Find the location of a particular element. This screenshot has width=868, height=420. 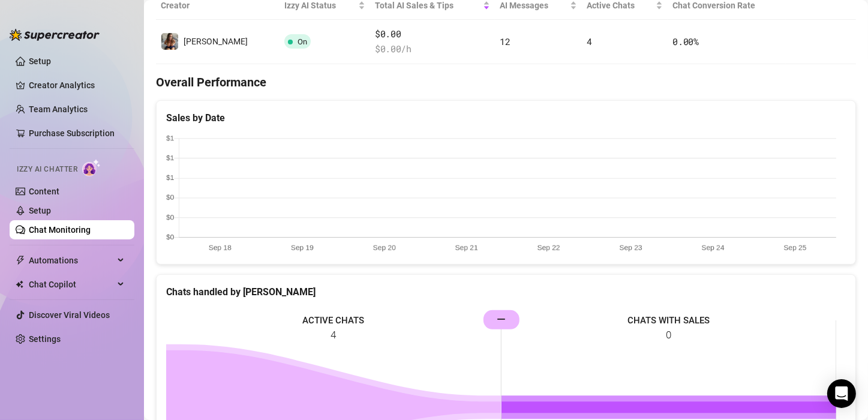

span: $ 0.00 /h is located at coordinates (433, 49).